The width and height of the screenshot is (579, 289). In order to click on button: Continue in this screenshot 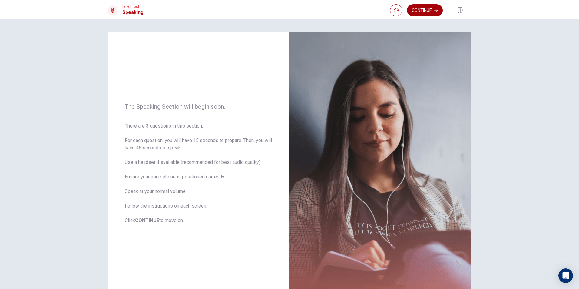, I will do `click(425, 10)`.